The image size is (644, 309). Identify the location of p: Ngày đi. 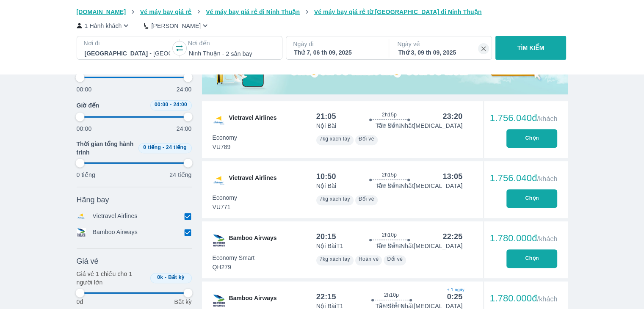
(337, 44).